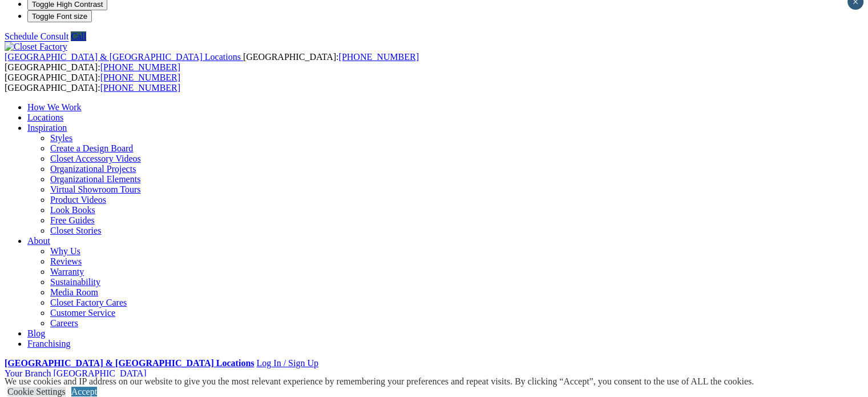 The height and width of the screenshot is (397, 868). What do you see at coordinates (54, 107) in the screenshot?
I see `a: How We Work` at bounding box center [54, 107].